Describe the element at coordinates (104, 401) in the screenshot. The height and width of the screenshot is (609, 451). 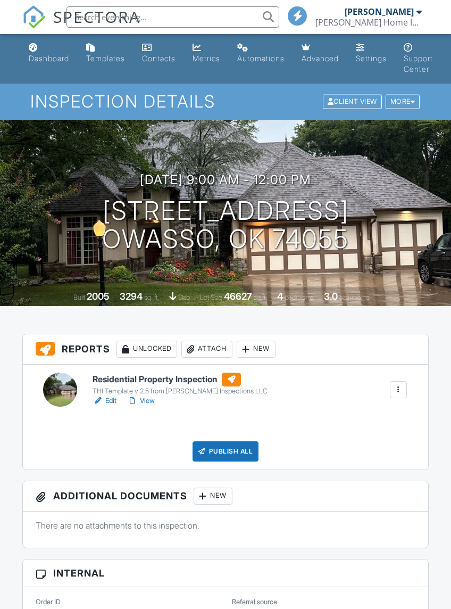
I see `a: Edit` at that location.